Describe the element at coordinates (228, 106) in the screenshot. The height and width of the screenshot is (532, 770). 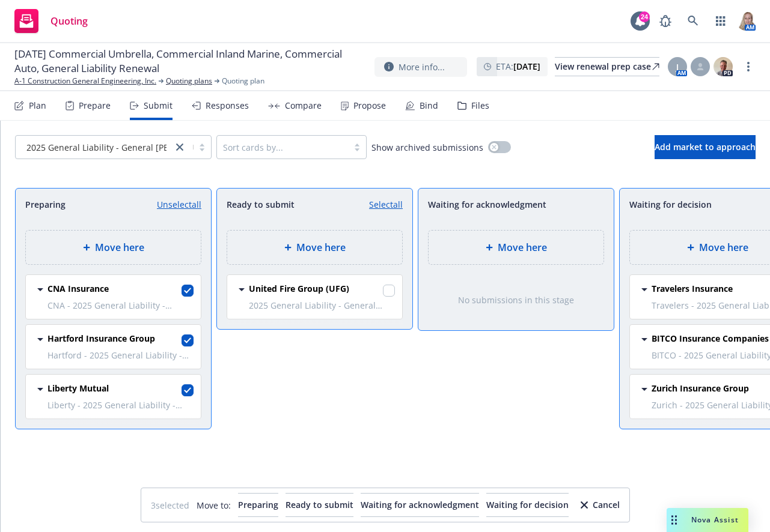
I see `div: Responses` at that location.